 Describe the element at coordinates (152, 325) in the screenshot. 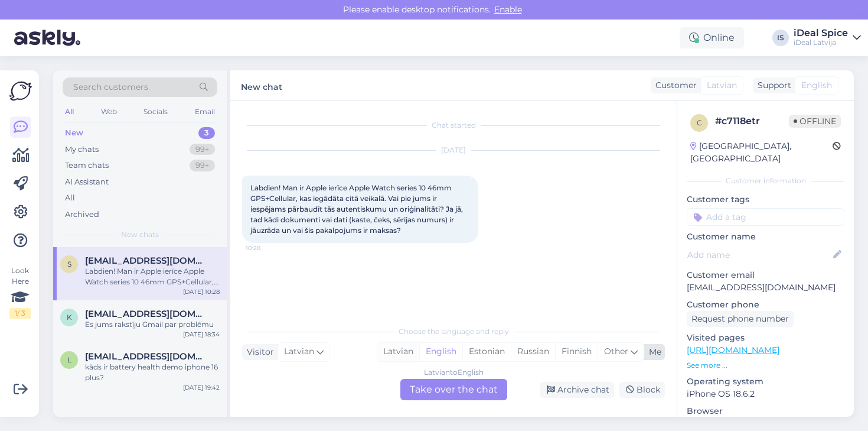

I see `div: Es jums rakstīju Gmail par problēmu` at that location.